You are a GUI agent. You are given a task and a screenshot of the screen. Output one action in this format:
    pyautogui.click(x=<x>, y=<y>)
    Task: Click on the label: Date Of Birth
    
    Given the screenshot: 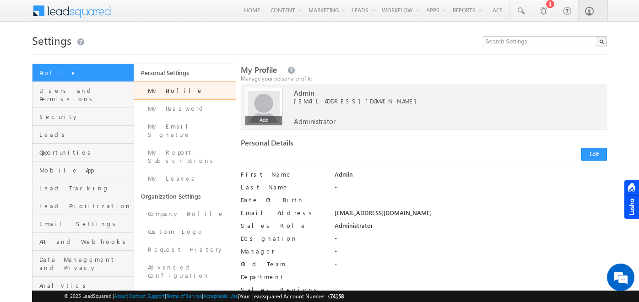 What is the action you would take?
    pyautogui.click(x=283, y=200)
    